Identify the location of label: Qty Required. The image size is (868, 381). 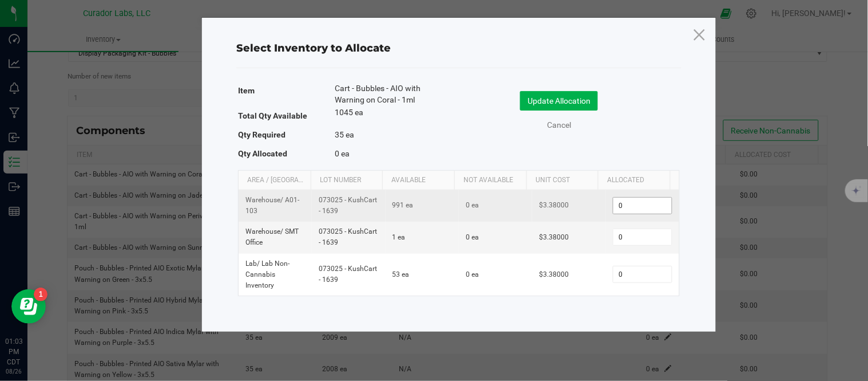
(262, 135).